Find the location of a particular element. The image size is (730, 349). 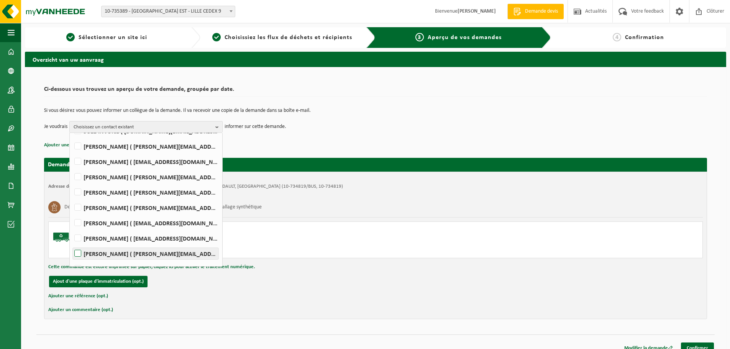

a: 2Choisissiez les flux de déchets et récipients is located at coordinates (282, 38).